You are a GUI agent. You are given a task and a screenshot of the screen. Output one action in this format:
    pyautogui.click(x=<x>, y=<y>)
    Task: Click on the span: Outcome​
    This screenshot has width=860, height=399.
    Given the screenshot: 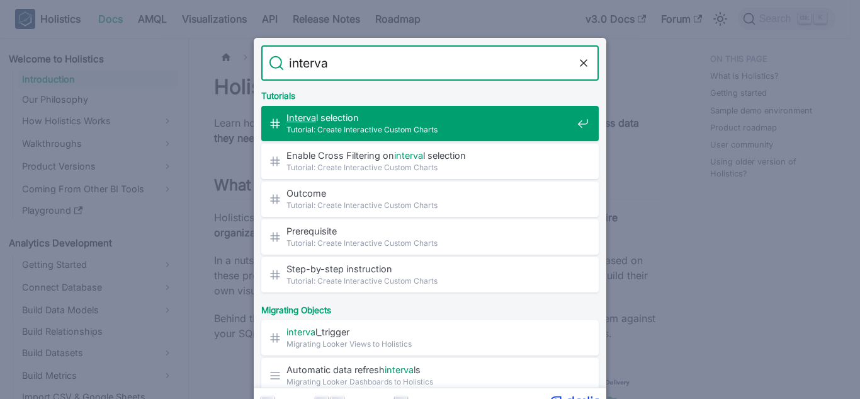 What is the action you would take?
    pyautogui.click(x=429, y=193)
    